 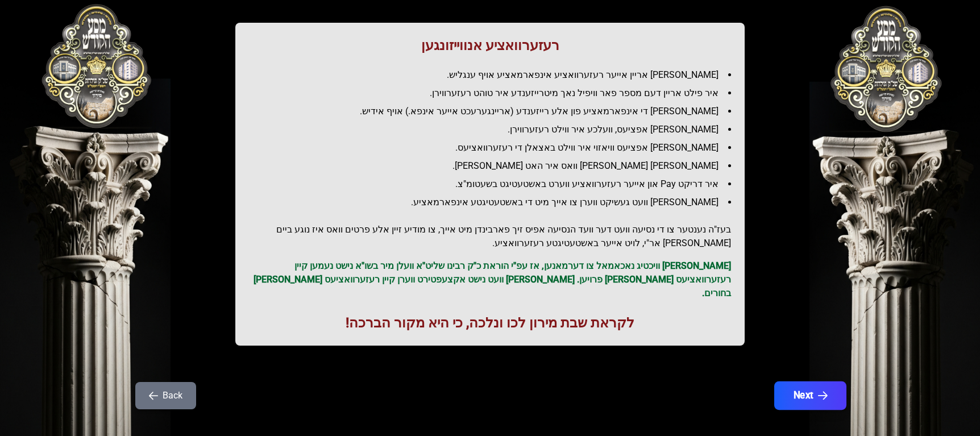 I want to click on li: איר פילט אריין דעם מספר פאר וויפיל נאך מיטרייזענדע איר טוהט רעזערווירן., so click(x=495, y=93).